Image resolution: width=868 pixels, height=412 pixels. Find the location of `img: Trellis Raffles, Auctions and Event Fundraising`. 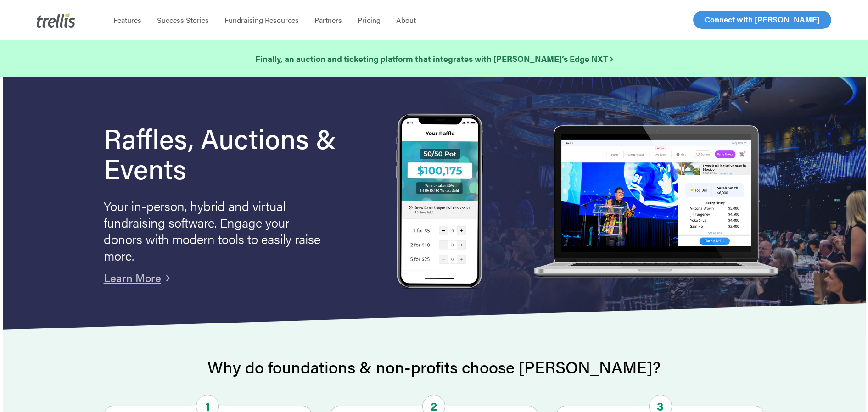

img: Trellis Raffles, Auctions and Event Fundraising is located at coordinates (440, 202).